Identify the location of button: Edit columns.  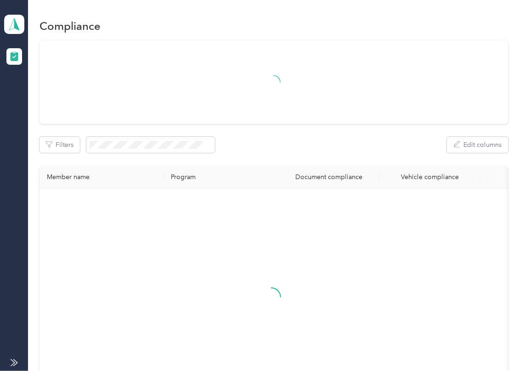
(477, 145).